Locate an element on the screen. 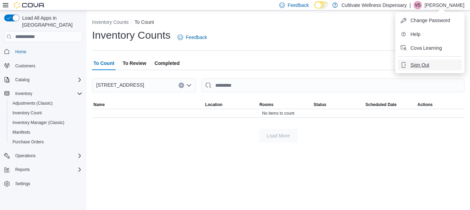  span: To Count is located at coordinates (104, 63).